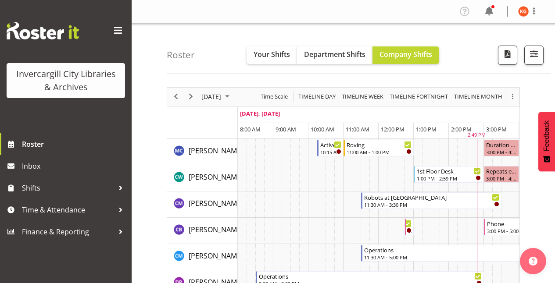 This screenshot has height=283, width=555. Describe the element at coordinates (520, 231) in the screenshot. I see `div: 3:00 PM - 5:00 PM` at that location.